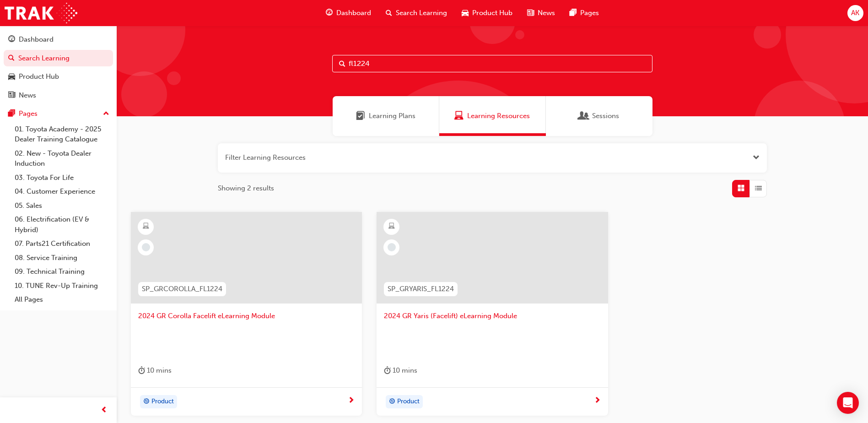 The image size is (868, 423). Describe the element at coordinates (492, 316) in the screenshot. I see `span: 2024 GR Yaris (Facelift) eLearning Module` at that location.